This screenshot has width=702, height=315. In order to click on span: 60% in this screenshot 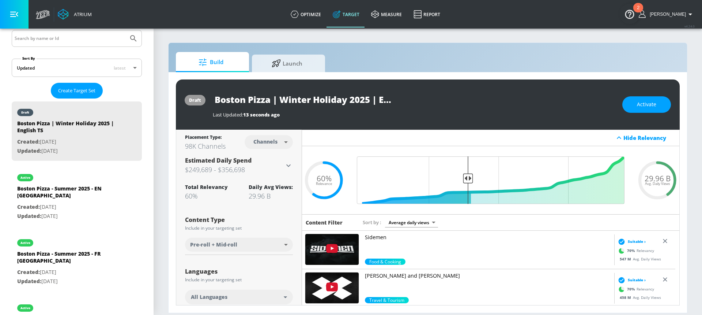, I will do `click(324, 178)`.